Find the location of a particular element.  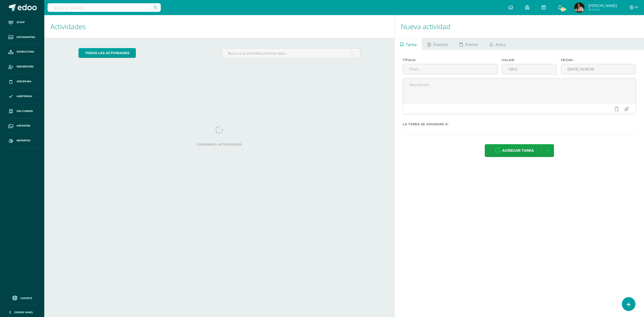

span: Examen is located at coordinates (441, 45).